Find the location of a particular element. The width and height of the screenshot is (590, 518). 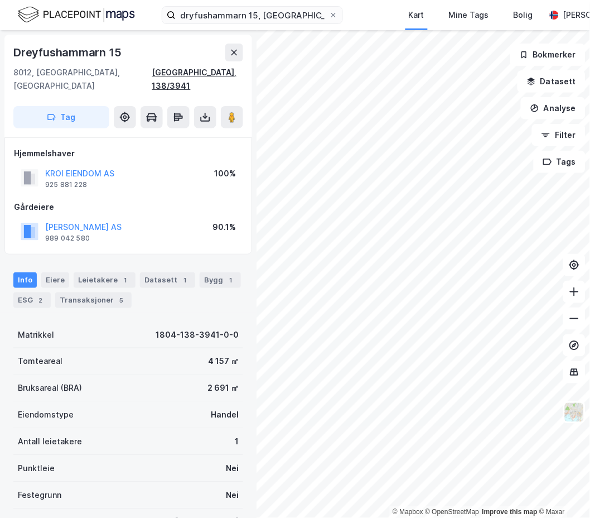

div: 1804-138-3941-0-0 is located at coordinates (197, 335).